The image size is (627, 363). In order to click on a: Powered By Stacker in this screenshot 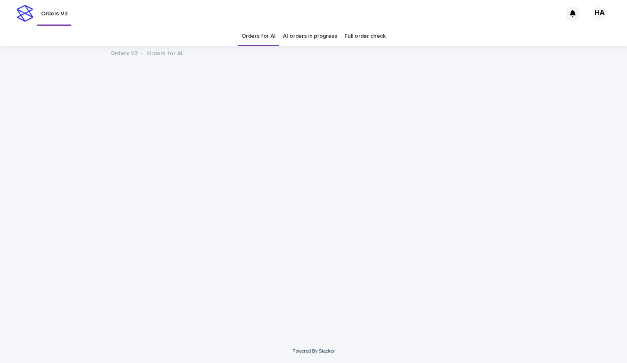, I will do `click(313, 351)`.